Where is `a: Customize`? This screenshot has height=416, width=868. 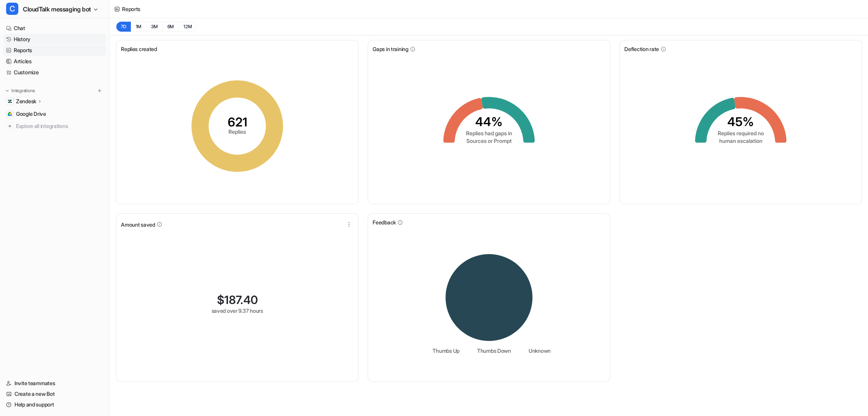 a: Customize is located at coordinates (55, 73).